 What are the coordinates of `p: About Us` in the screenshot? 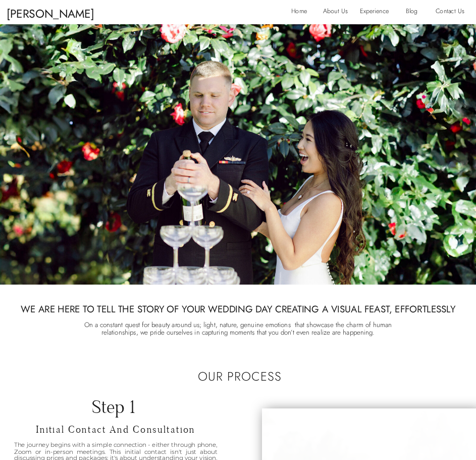 It's located at (338, 11).